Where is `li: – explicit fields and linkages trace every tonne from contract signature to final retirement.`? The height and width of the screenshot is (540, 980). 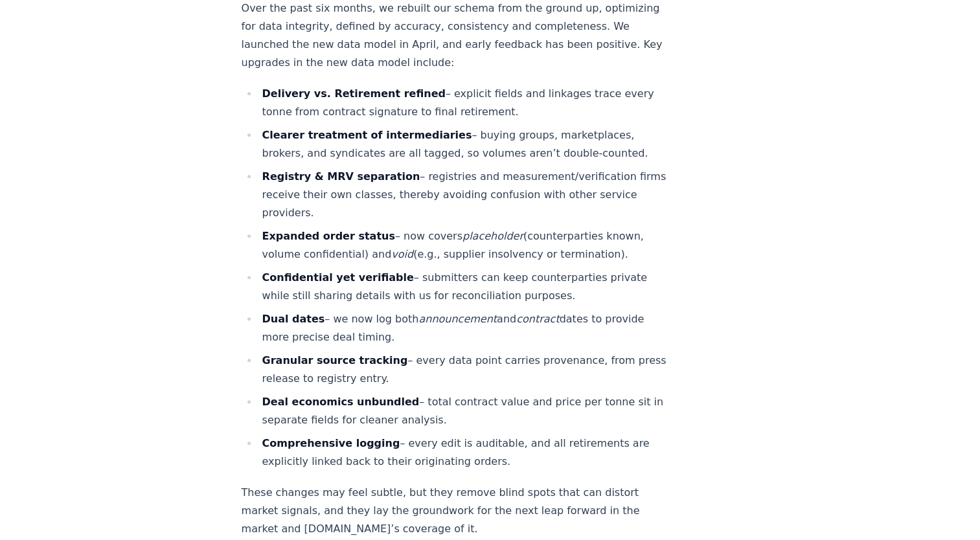
li: – explicit fields and linkages trace every tonne from contract signature to final retirement. is located at coordinates (464, 103).